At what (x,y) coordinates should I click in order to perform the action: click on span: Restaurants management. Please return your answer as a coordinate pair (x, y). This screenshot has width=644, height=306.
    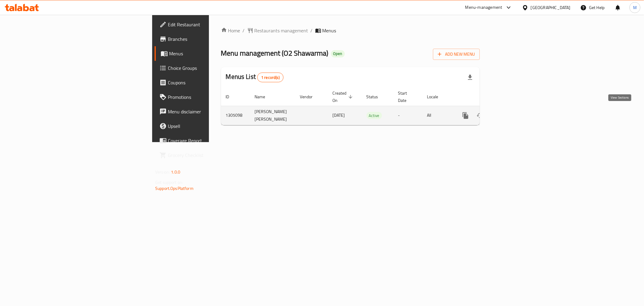
    Looking at the image, I should click on (282, 30).